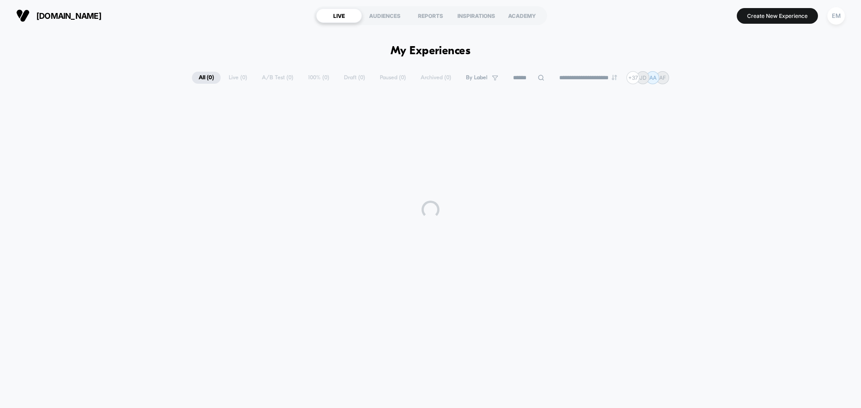 This screenshot has width=861, height=408. Describe the element at coordinates (23, 16) in the screenshot. I see `img: Visually logo` at that location.